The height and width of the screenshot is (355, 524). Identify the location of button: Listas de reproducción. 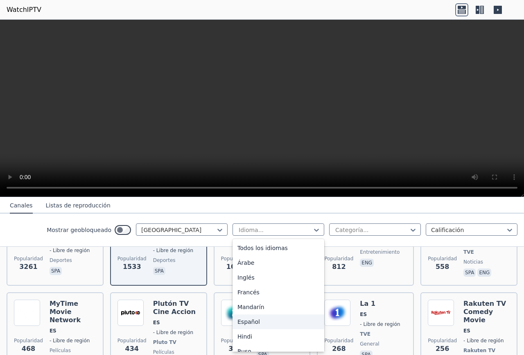
(78, 206).